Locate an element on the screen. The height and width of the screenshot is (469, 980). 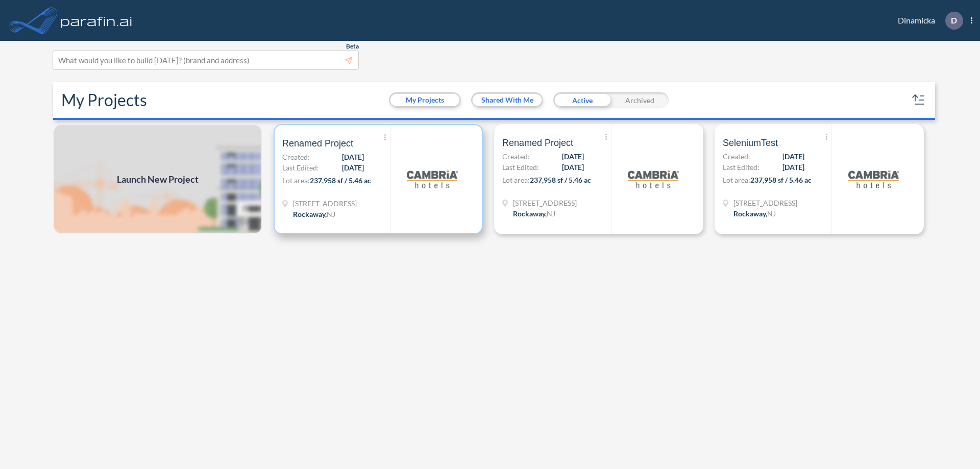
span: Beta is located at coordinates (352, 47).